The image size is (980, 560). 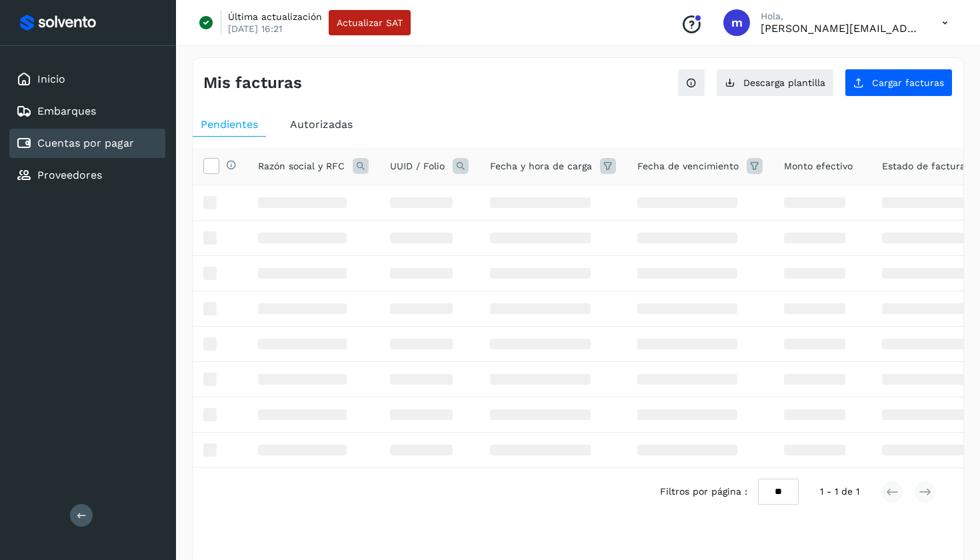 What do you see at coordinates (841, 16) in the screenshot?
I see `p: Hola,` at bounding box center [841, 16].